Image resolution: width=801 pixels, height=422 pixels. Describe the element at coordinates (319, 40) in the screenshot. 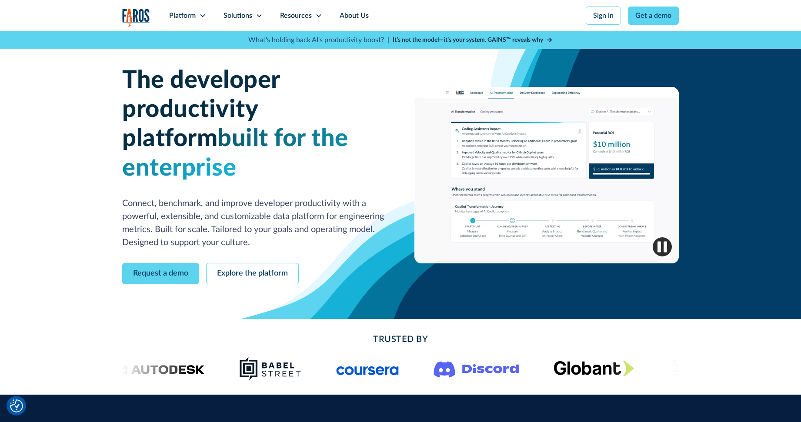

I see `p: What's holding back AI's productivity boost? |` at that location.